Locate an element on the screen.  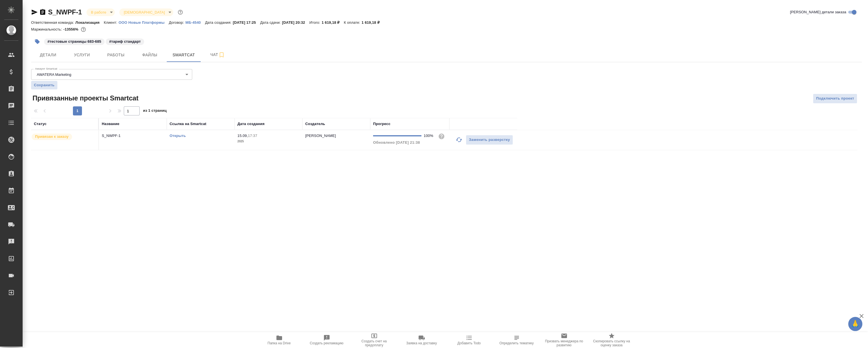
p: Привязан к заказу is located at coordinates (52, 137).